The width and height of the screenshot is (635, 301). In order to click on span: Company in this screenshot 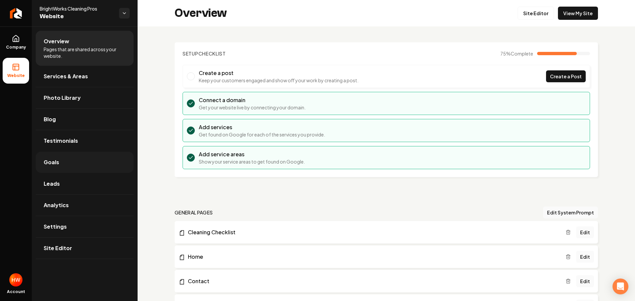, I will do `click(16, 47)`.